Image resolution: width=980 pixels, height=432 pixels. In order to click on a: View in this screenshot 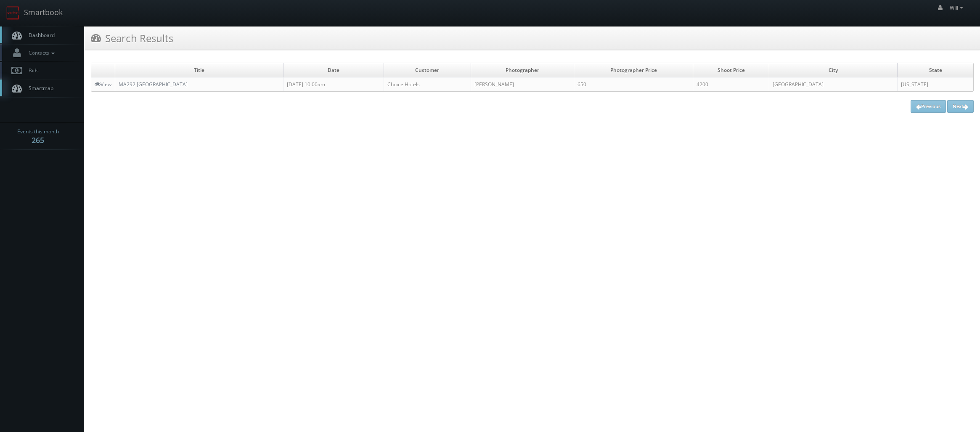, I will do `click(103, 84)`.